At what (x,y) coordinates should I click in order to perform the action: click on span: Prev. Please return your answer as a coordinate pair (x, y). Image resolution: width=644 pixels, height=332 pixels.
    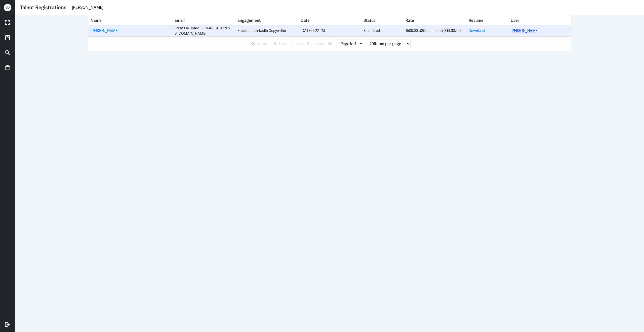
    Looking at the image, I should click on (283, 44).